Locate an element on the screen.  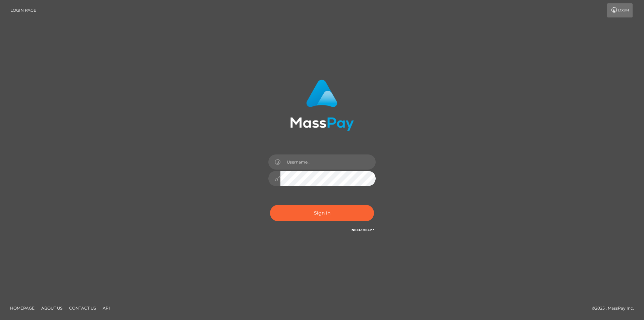
a: Login Page is located at coordinates (23, 11).